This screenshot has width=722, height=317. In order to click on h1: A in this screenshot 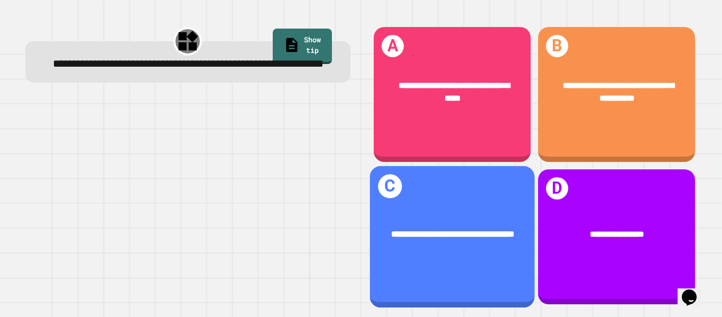, I will do `click(393, 46)`.